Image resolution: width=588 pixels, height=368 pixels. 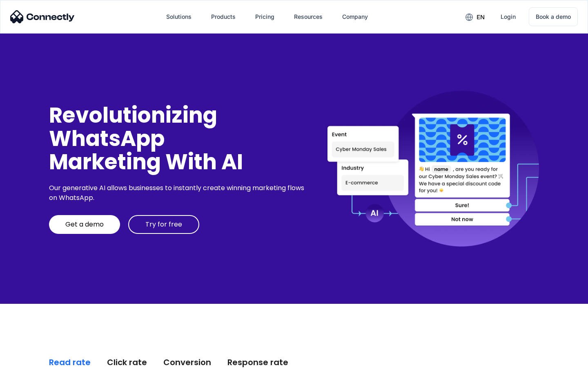 I want to click on div: Products, so click(x=223, y=17).